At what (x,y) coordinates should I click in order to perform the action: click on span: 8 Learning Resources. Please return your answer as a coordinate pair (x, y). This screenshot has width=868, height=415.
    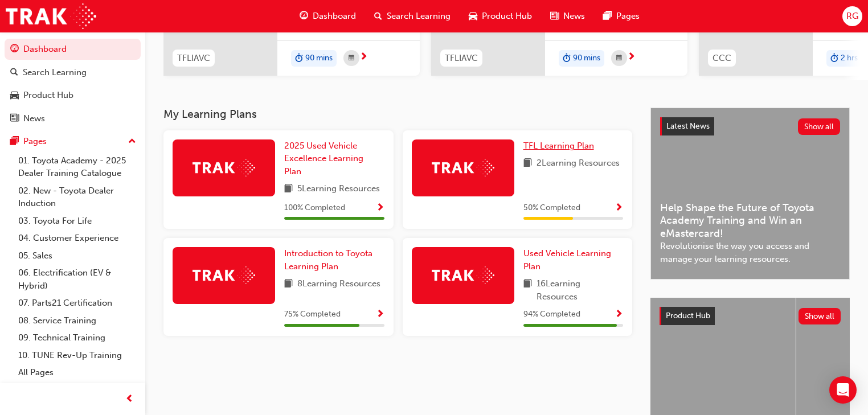
    Looking at the image, I should click on (339, 284).